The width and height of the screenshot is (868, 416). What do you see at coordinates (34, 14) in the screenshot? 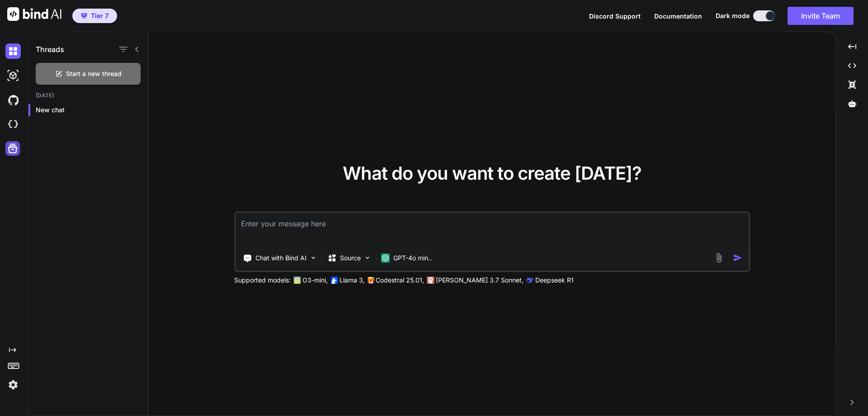
I see `img: Bind AI` at bounding box center [34, 14].